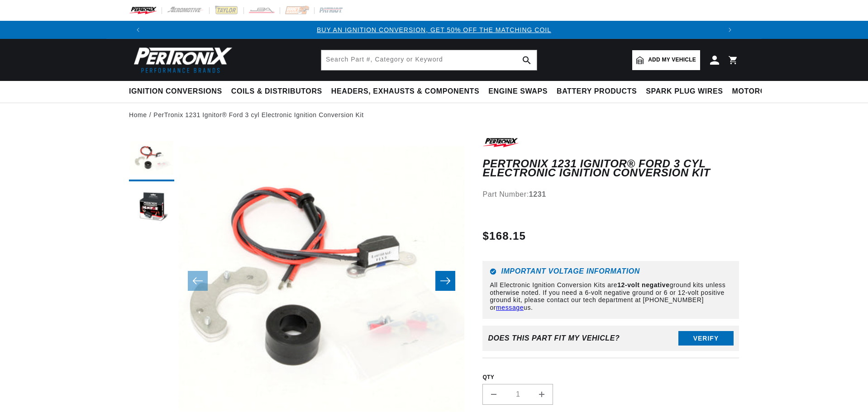 The width and height of the screenshot is (868, 412). I want to click on button: Slide right, so click(445, 280).